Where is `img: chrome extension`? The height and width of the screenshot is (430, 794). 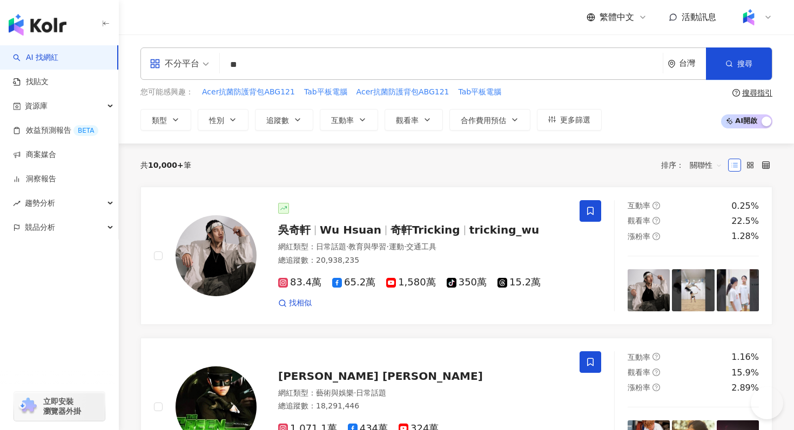 img: chrome extension is located at coordinates (28, 407).